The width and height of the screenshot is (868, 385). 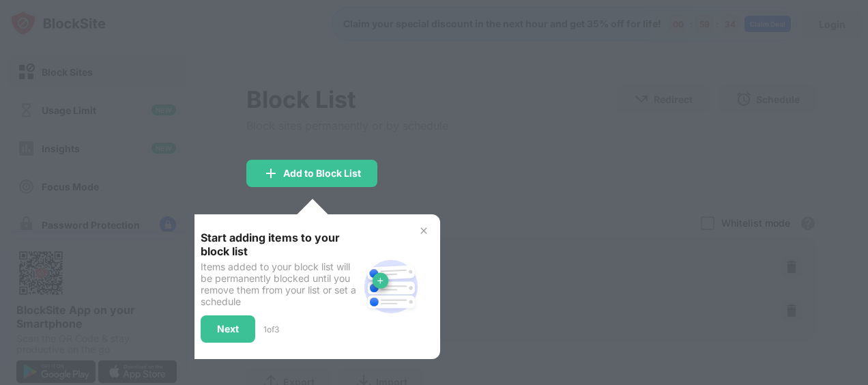 I want to click on div: 1 of 3, so click(x=271, y=329).